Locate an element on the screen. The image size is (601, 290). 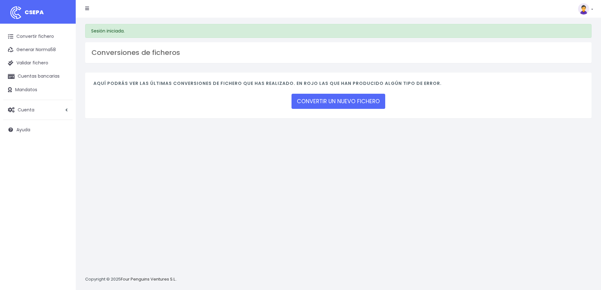
span: Cuenta is located at coordinates (26, 109).